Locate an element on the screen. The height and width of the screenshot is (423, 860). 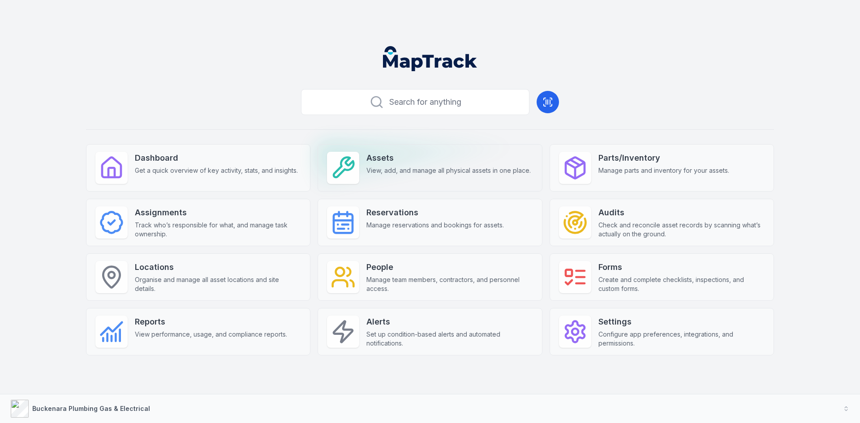
strong: Settings is located at coordinates (682, 322).